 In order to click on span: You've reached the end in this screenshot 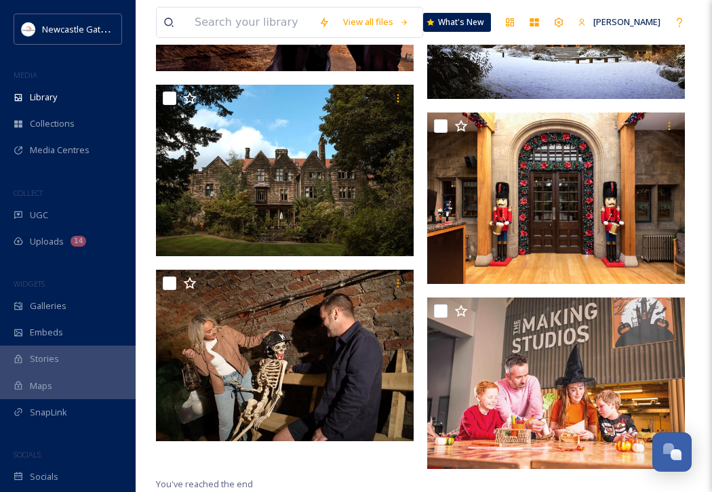, I will do `click(204, 484)`.